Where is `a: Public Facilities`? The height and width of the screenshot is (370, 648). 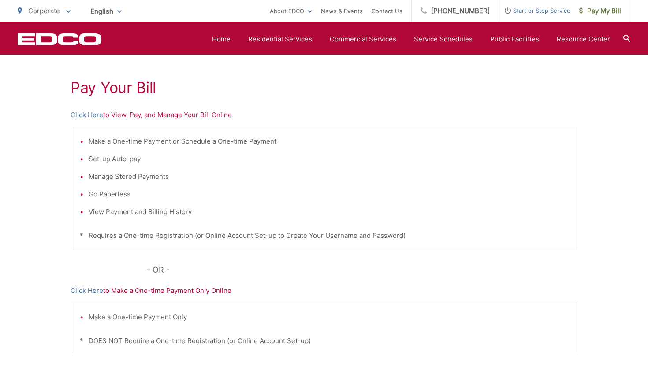
a: Public Facilities is located at coordinates (514, 39).